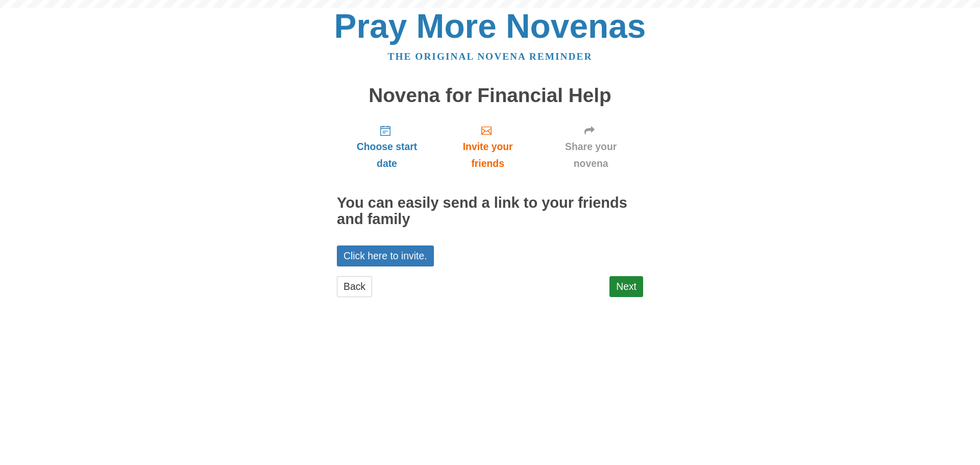 Image resolution: width=980 pixels, height=465 pixels. Describe the element at coordinates (354, 286) in the screenshot. I see `a: Back` at that location.